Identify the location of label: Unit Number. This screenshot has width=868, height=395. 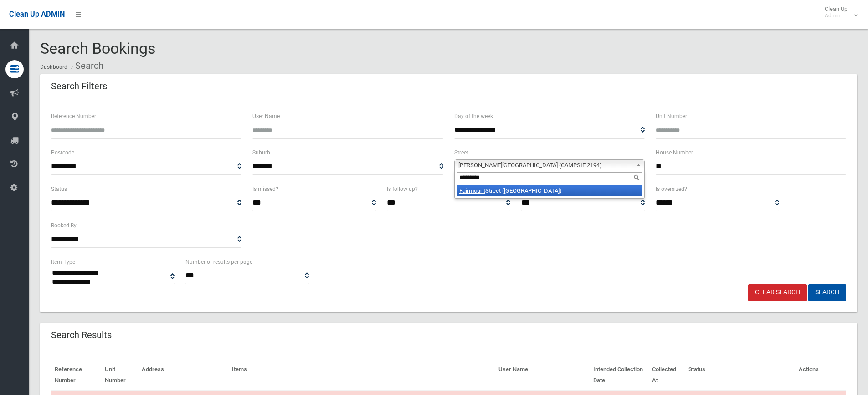
(672, 116).